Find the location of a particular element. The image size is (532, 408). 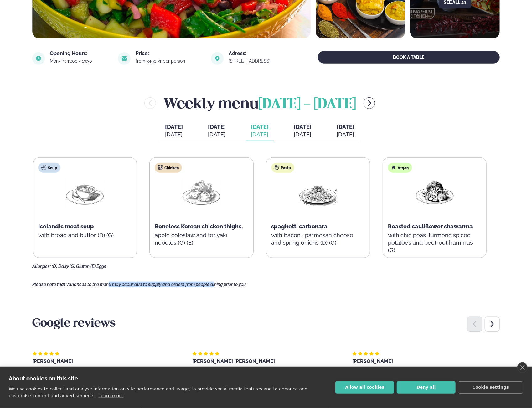

div: from 3490 kr per person is located at coordinates (169, 61).